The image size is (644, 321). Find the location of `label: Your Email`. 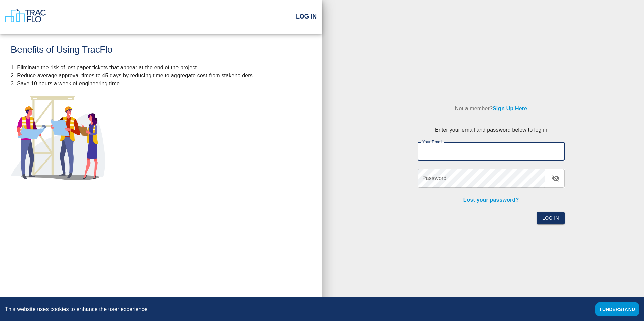

label: Your Email is located at coordinates (432, 141).